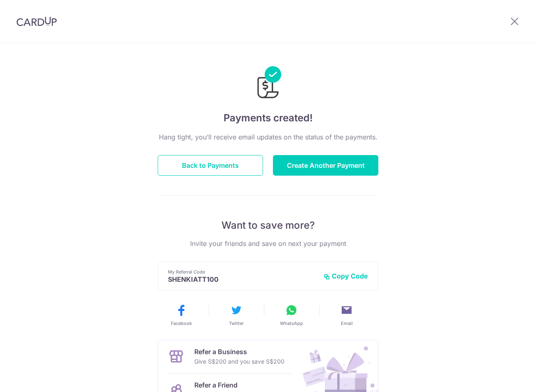 The height and width of the screenshot is (392, 536). What do you see at coordinates (36, 21) in the screenshot?
I see `img: CardUp` at bounding box center [36, 21].